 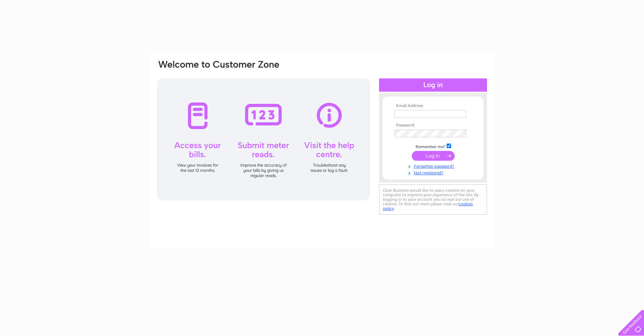 I want to click on a: Not registered?, so click(x=434, y=172).